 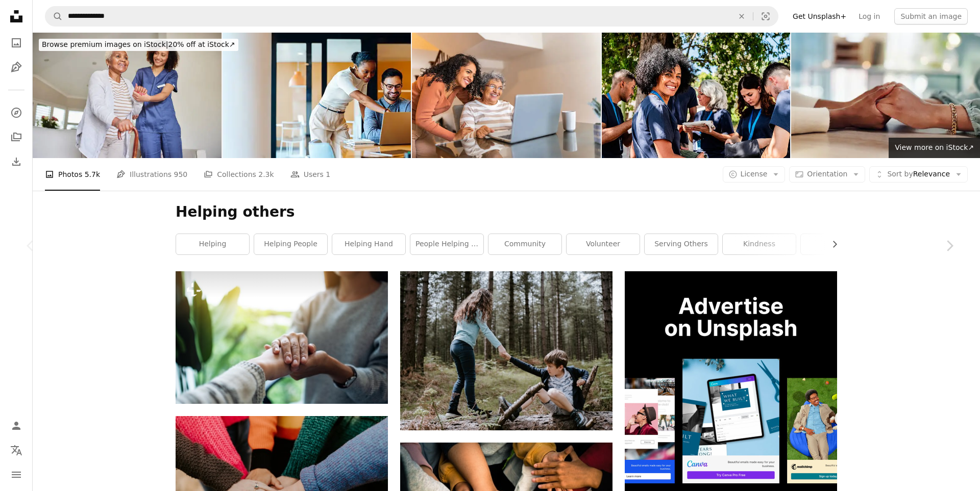 What do you see at coordinates (54, 16) in the screenshot?
I see `button: Search Unsplash` at bounding box center [54, 16].